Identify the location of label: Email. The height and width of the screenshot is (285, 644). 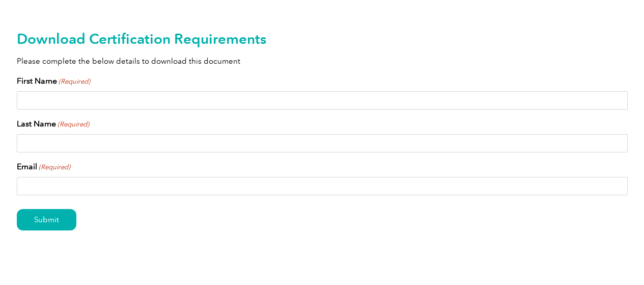
(43, 167).